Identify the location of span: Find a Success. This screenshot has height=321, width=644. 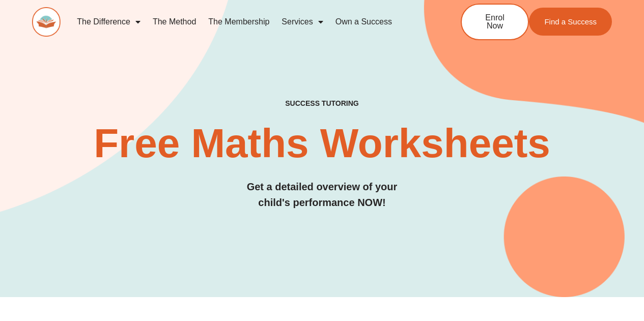
(570, 21).